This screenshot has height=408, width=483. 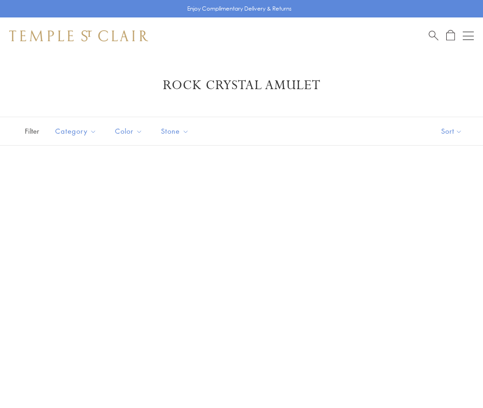 What do you see at coordinates (176, 131) in the screenshot?
I see `span: Stone` at bounding box center [176, 131].